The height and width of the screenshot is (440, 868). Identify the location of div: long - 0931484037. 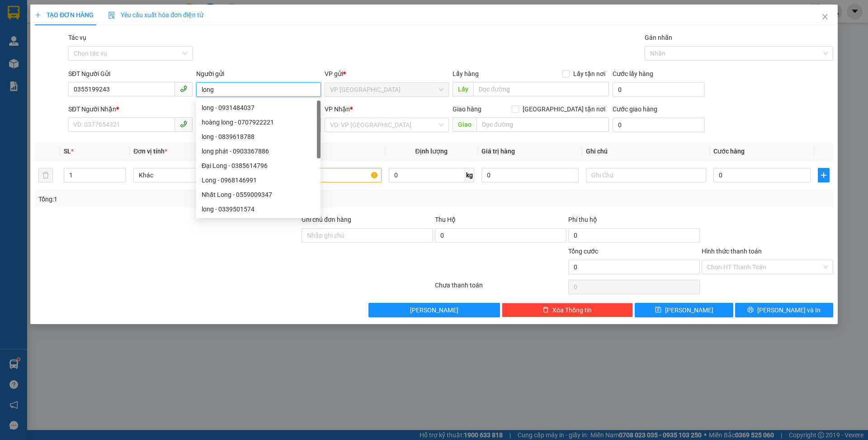
(258, 108).